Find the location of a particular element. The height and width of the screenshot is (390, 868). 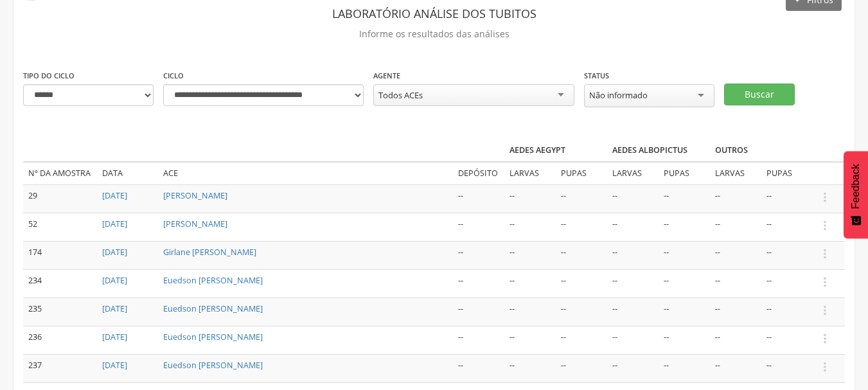

button: Buscar is located at coordinates (760, 95).